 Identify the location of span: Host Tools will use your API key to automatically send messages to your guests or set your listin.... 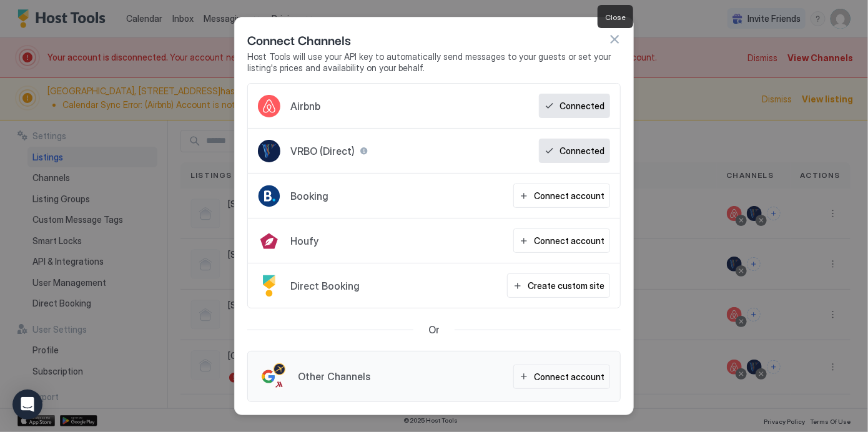
(434, 62).